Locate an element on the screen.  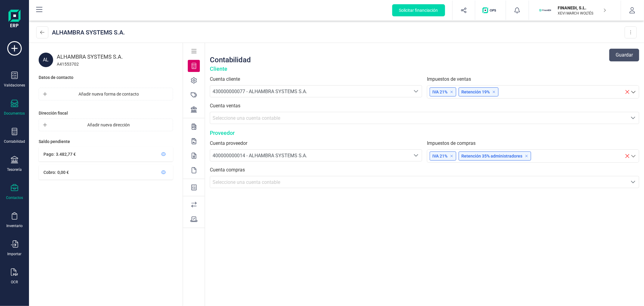
div: Contactos is located at coordinates (14, 198).